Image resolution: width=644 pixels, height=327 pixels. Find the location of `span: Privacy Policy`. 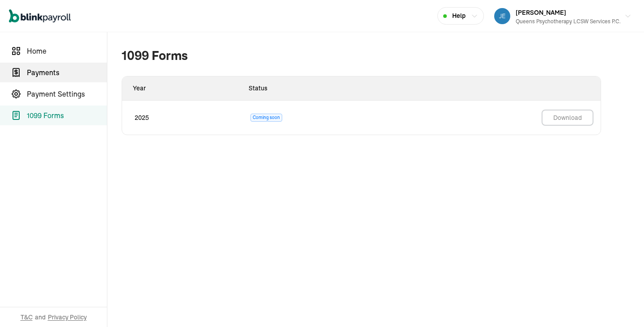

span: Privacy Policy is located at coordinates (67, 318).